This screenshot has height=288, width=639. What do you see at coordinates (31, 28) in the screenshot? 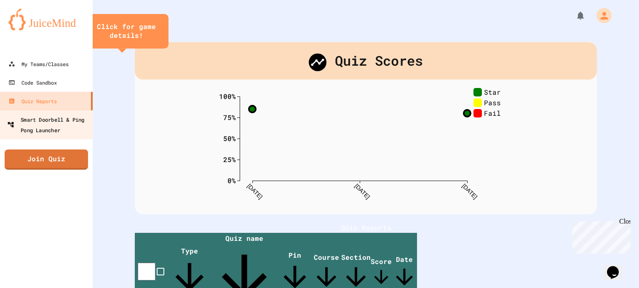
I see `div: Chat with us now!Close` at bounding box center [31, 28].